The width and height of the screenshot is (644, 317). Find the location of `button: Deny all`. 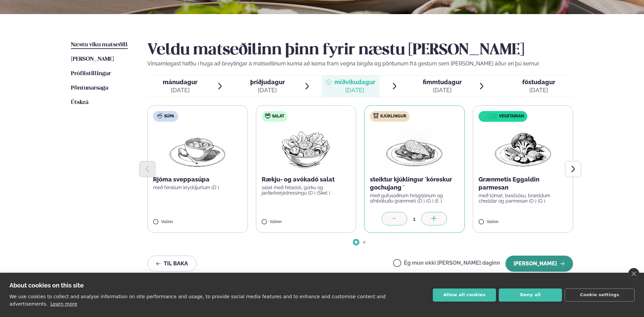

button: Deny all is located at coordinates (530, 295).